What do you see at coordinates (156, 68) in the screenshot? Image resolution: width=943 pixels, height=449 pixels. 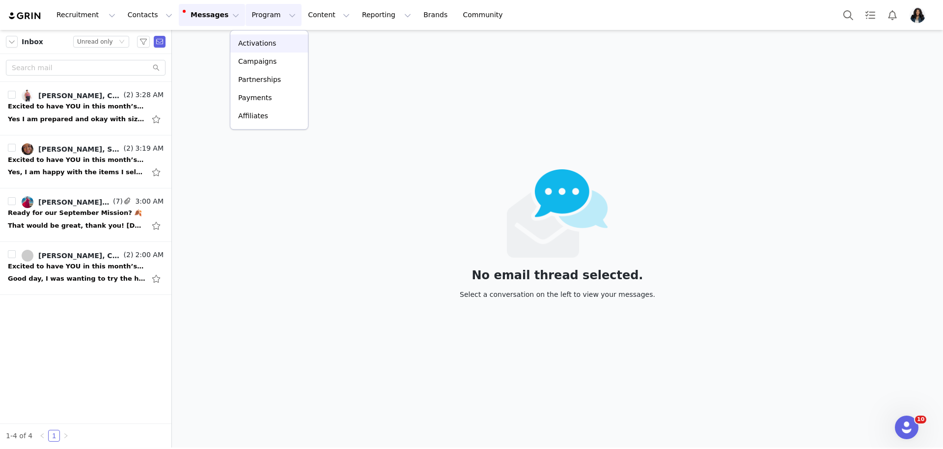 I see `i: icon: search` at bounding box center [156, 68].